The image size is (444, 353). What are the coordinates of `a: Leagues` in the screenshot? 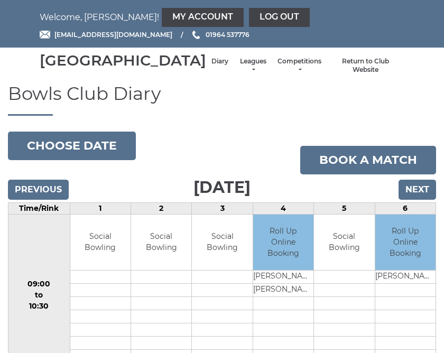 It's located at (253, 66).